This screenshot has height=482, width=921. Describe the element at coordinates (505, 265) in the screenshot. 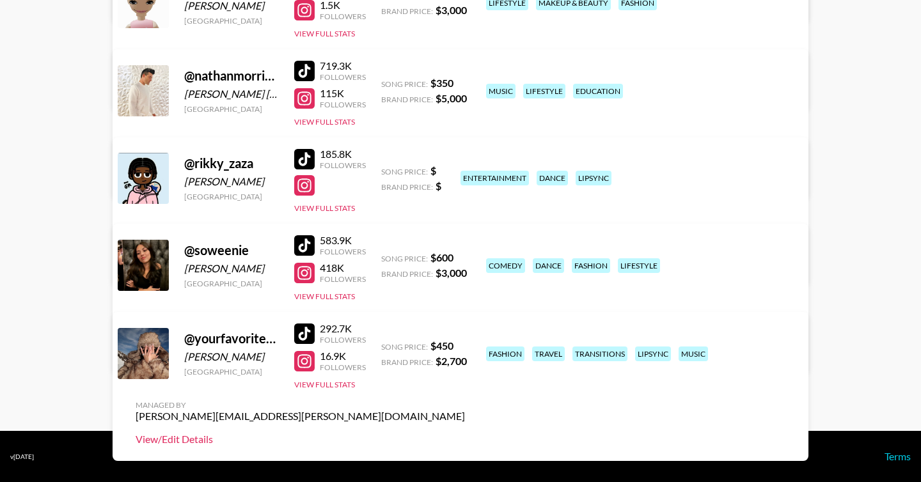

I see `div: comedy` at that location.